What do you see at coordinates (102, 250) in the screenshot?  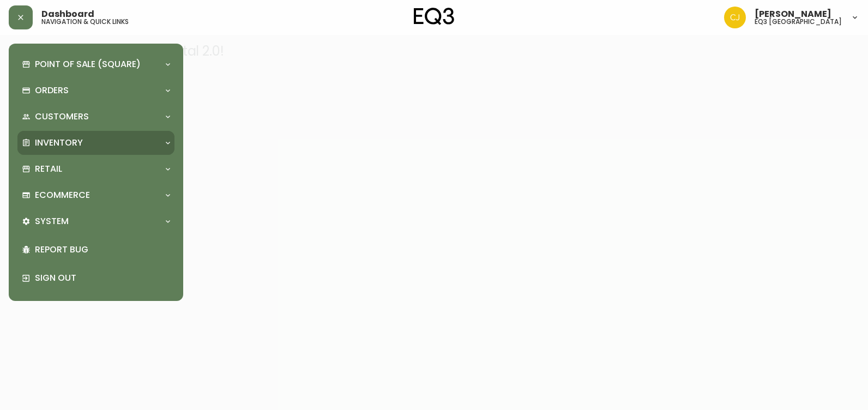 I see `p: Report Bug` at bounding box center [102, 250].